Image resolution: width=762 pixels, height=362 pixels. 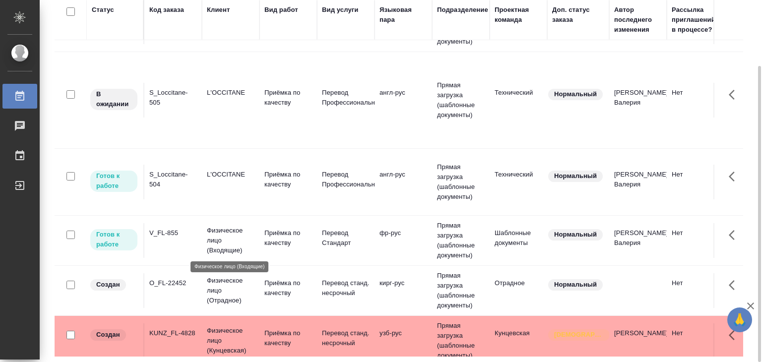 I want to click on div: Подразделение, so click(x=462, y=10).